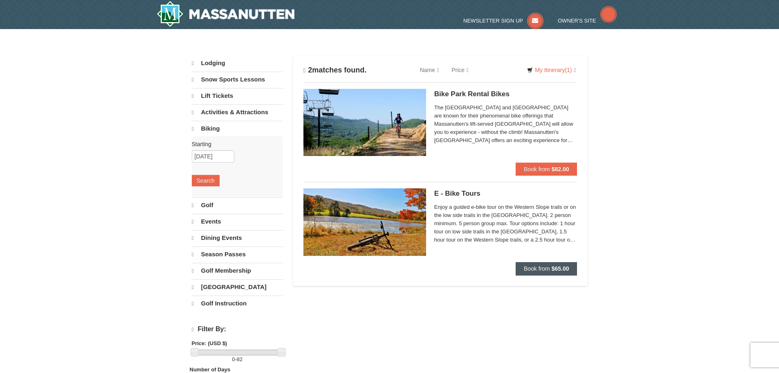  Describe the element at coordinates (546, 268) in the screenshot. I see `button: Book from $65.00` at that location.